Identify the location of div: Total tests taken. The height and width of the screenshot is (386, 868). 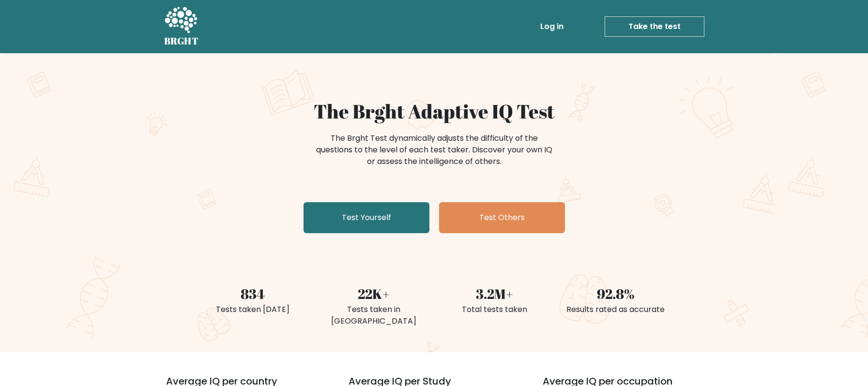
(495, 310).